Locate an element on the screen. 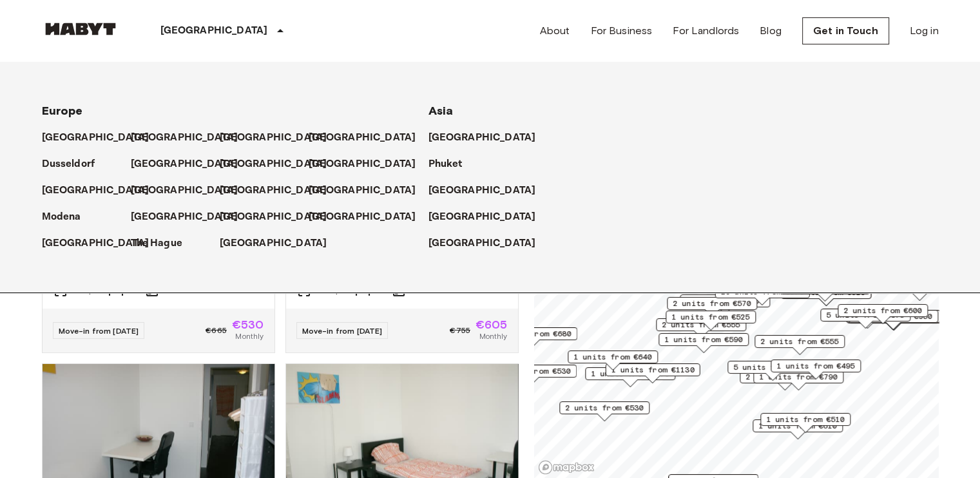 This screenshot has height=478, width=980. span: 1 units from €510 is located at coordinates (805, 419).